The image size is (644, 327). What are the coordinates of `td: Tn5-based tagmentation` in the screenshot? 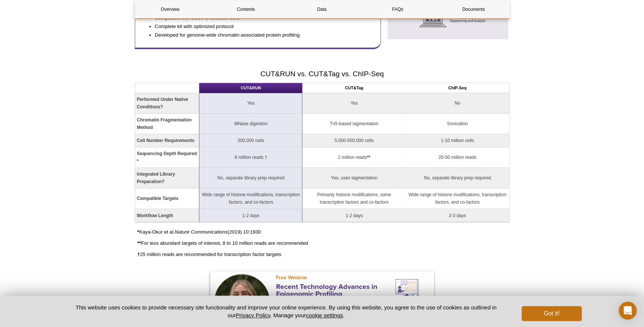 It's located at (354, 123).